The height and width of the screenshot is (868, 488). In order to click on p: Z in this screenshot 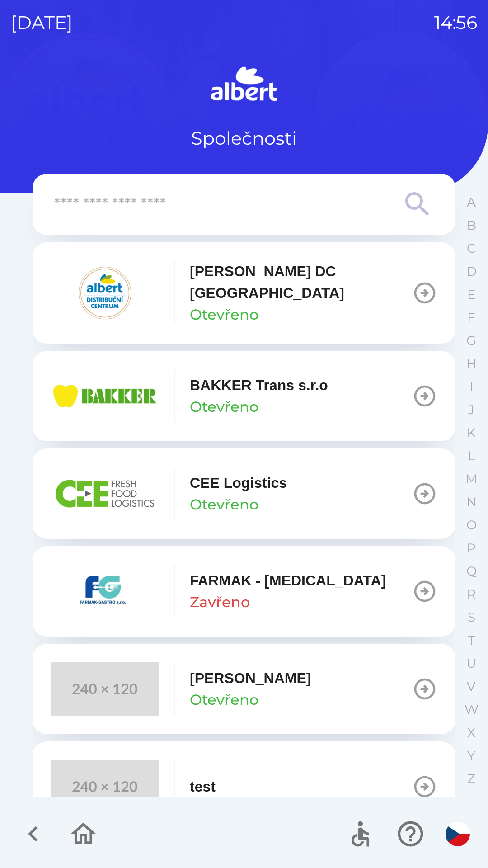, I will do `click(471, 778)`.